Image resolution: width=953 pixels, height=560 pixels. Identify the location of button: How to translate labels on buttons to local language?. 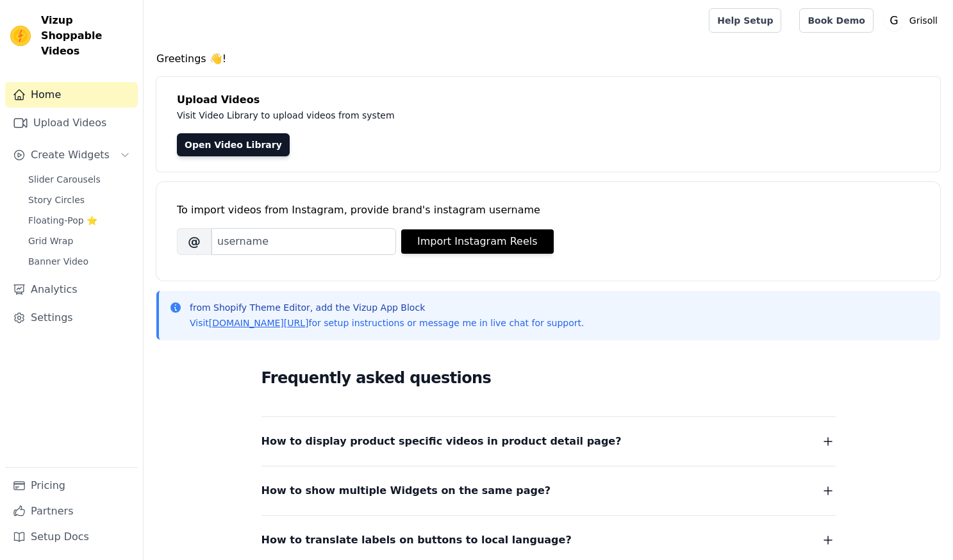
(548, 540).